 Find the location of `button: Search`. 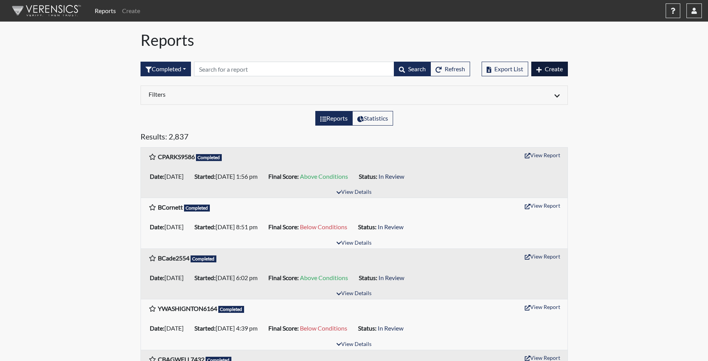

button: Search is located at coordinates (413, 69).